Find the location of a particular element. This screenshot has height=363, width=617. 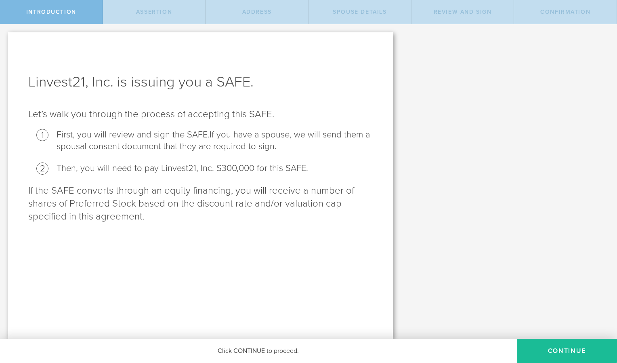

p: If the SAFE converts through an equity financing, you will receive a number of shares of Preferre... is located at coordinates (200, 204).